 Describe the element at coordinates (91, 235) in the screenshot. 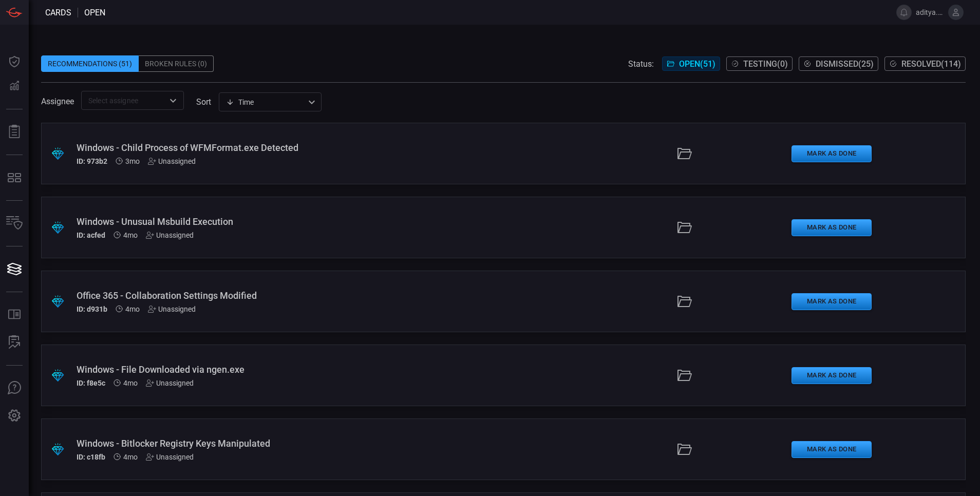

I see `h5: ID: acfed` at that location.